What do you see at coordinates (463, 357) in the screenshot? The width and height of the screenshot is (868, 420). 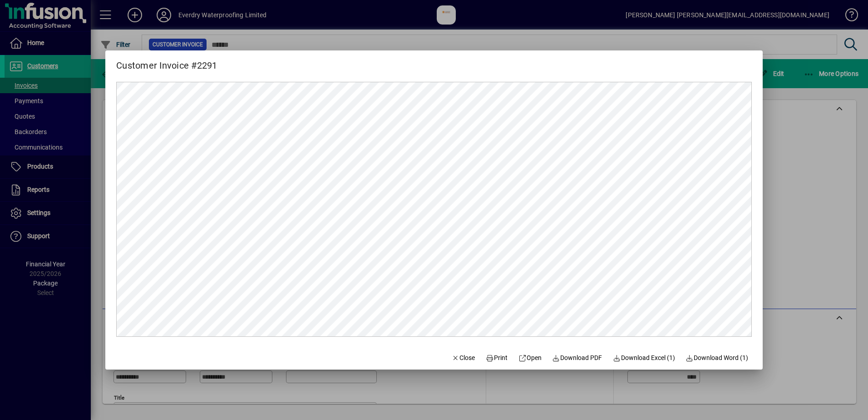 I see `button: Close` at bounding box center [463, 357].